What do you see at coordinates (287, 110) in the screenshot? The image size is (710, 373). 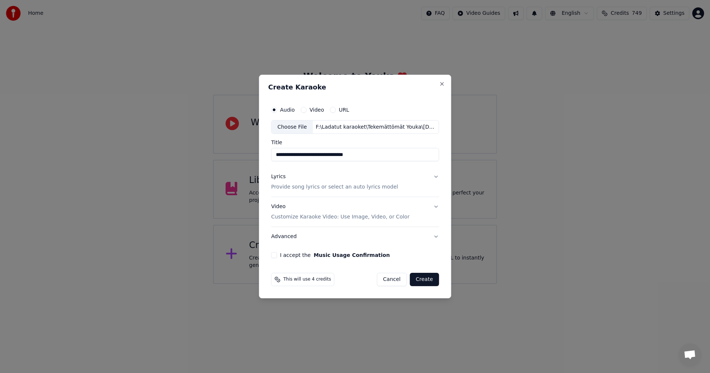 I see `label: Audio` at bounding box center [287, 110].